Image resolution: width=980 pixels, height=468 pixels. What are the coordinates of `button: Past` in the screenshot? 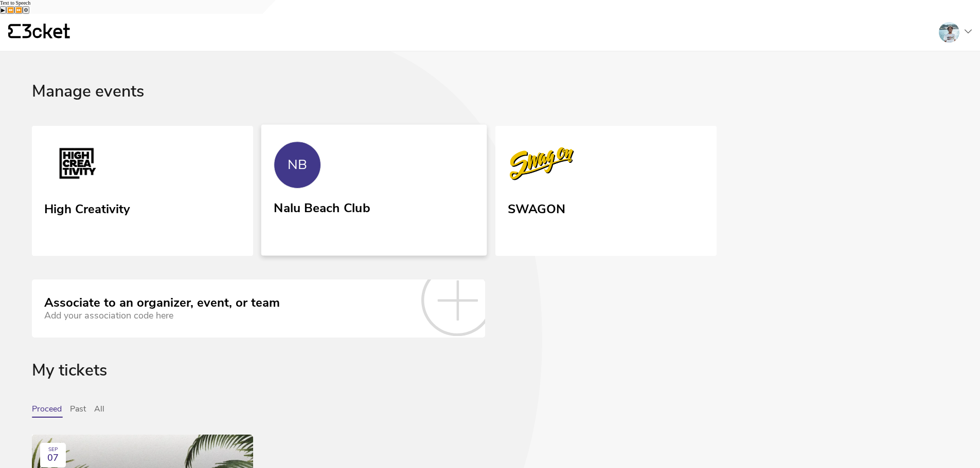 It's located at (78, 411).